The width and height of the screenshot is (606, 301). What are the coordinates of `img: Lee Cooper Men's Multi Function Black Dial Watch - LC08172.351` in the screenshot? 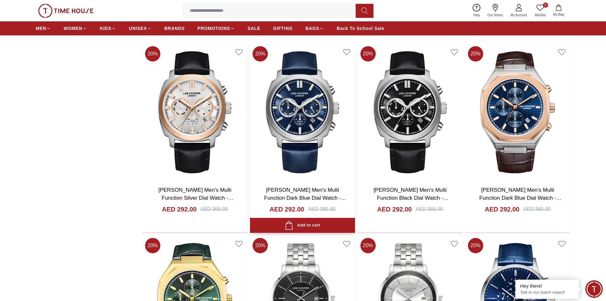 It's located at (410, 112).